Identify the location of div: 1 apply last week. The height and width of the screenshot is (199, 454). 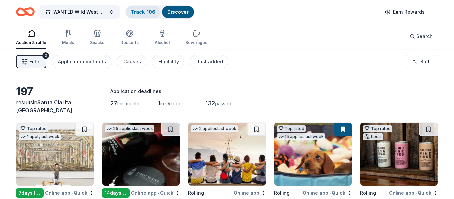
(40, 137).